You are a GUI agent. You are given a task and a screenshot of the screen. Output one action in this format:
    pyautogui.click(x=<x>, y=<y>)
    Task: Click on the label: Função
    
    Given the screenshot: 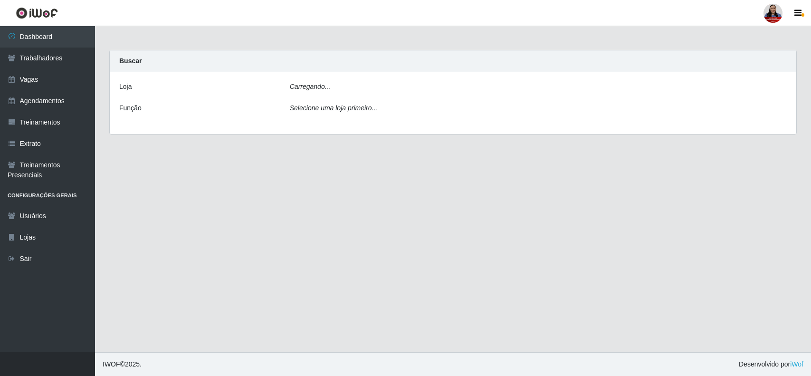 What is the action you would take?
    pyautogui.click(x=130, y=108)
    